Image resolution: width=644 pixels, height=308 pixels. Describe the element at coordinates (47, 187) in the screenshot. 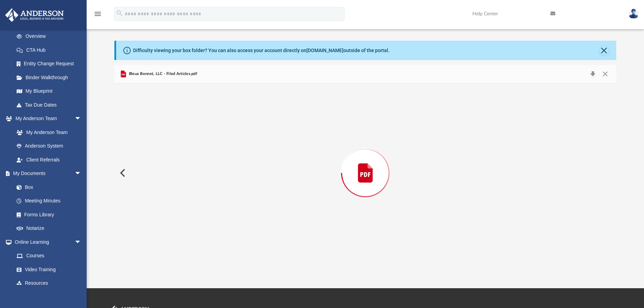

I see `a: Box` at that location.